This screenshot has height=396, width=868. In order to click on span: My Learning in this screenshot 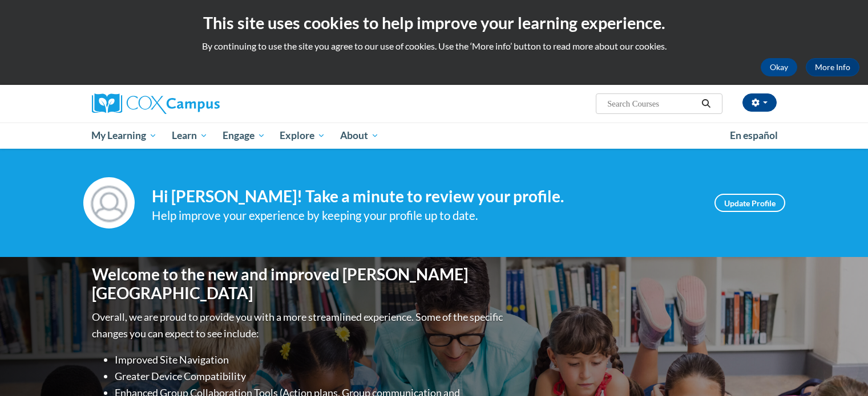, I will do `click(124, 135)`.